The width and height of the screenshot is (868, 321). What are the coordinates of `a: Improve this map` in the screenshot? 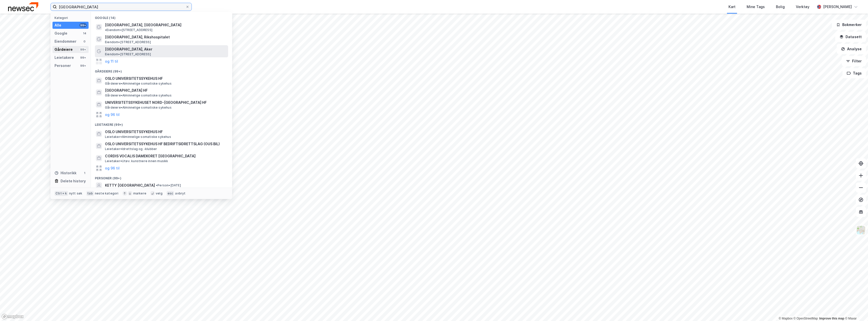 It's located at (832, 318).